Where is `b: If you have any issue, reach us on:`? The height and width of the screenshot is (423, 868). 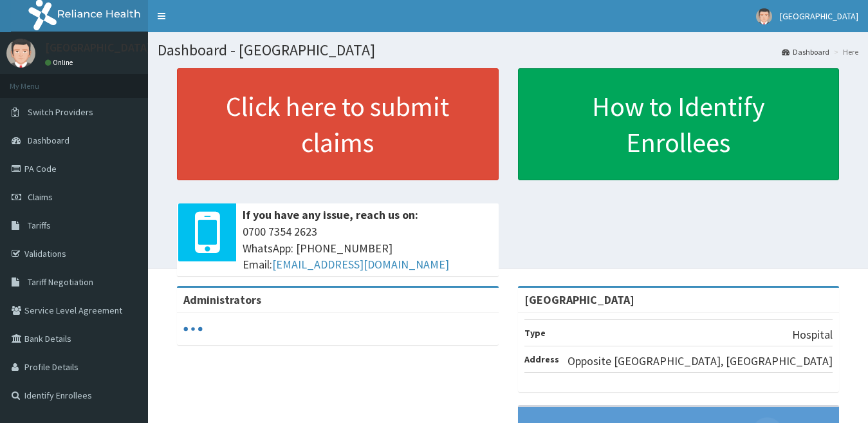 b: If you have any issue, reach us on: is located at coordinates (330, 215).